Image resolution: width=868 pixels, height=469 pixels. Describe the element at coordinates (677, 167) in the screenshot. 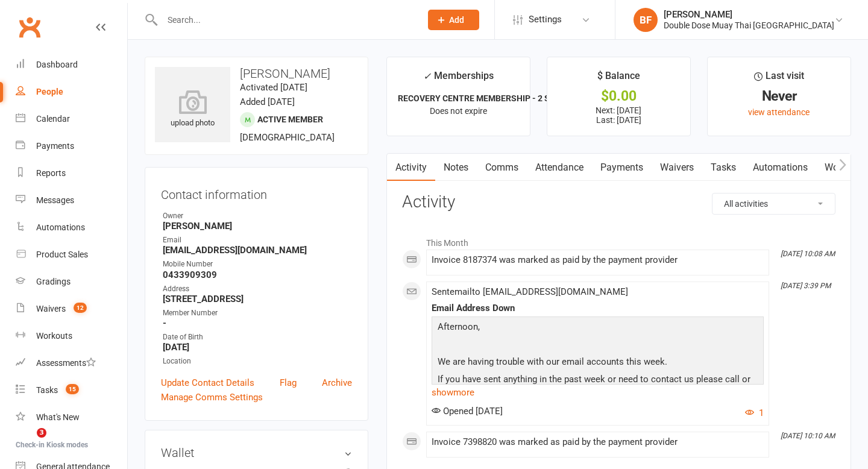

I see `a: Waivers` at that location.